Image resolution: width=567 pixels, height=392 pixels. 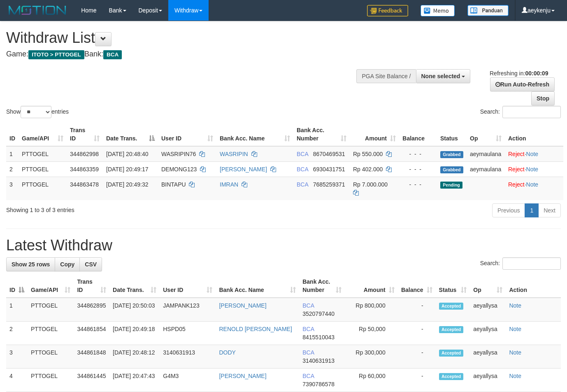 What do you see at coordinates (85, 169) in the screenshot?
I see `span: 344863359` at bounding box center [85, 169].